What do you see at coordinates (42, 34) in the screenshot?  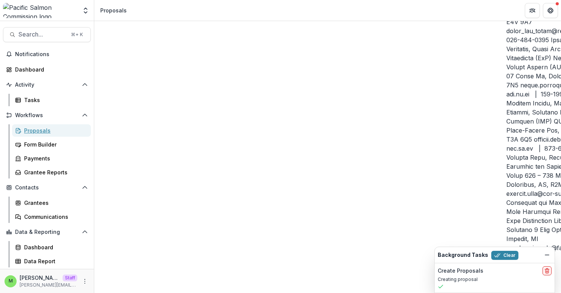 I see `span: Search...` at bounding box center [42, 34].